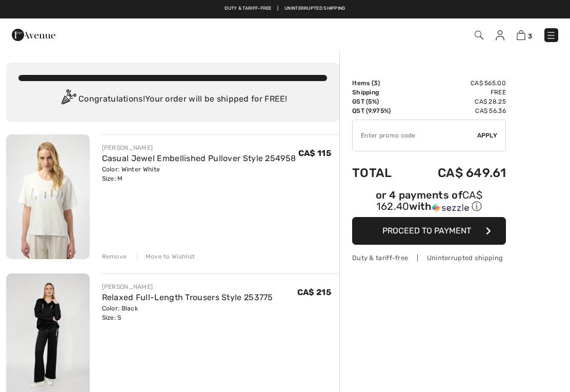  I want to click on div: Congratulations! Your order will be shipped for FREE!, so click(173, 100).